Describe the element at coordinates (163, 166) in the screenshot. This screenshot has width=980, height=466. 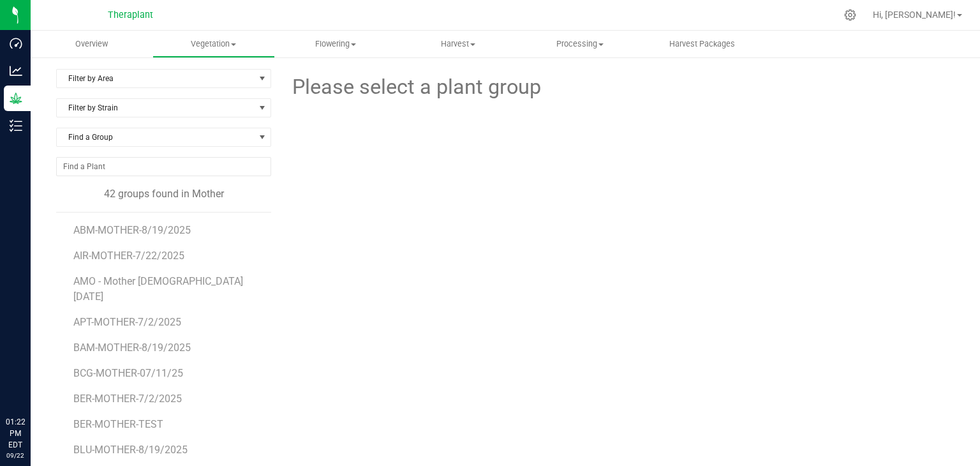
I see `input: NO DATA FOUND` at that location.